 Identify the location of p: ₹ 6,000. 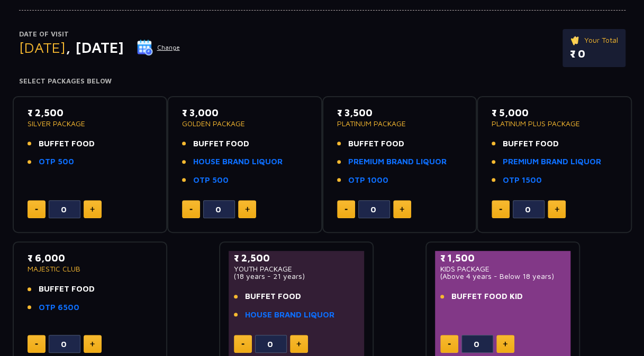
(90, 258).